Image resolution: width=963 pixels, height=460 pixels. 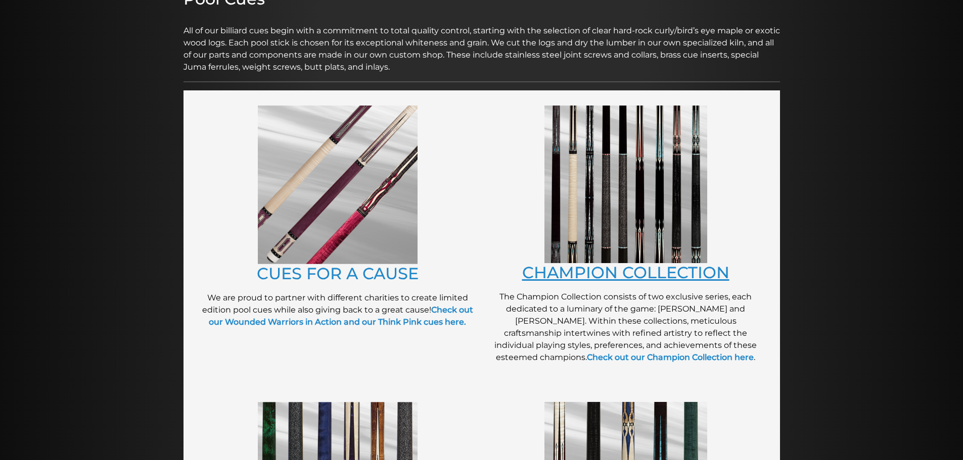 What do you see at coordinates (626, 272) in the screenshot?
I see `a: CHAMPION COLLECTION` at bounding box center [626, 272].